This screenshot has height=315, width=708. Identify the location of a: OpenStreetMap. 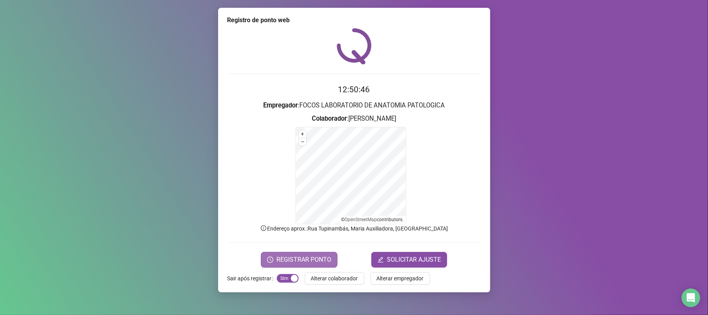
(360, 219).